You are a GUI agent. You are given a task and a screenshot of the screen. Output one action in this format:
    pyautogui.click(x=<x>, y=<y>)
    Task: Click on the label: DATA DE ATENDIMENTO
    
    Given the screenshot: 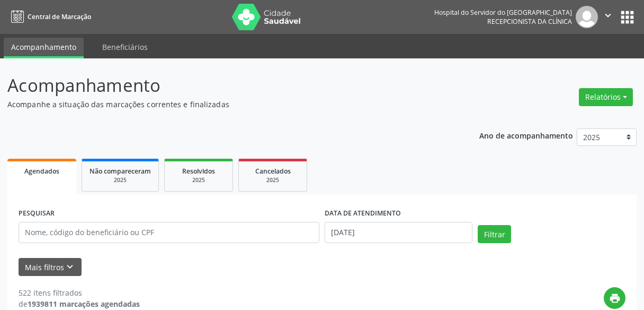 What is the action you would take?
    pyautogui.click(x=363, y=213)
    